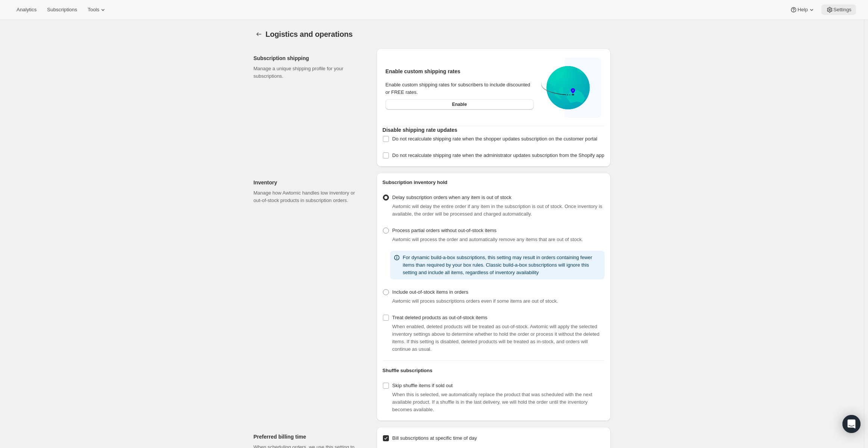 This screenshot has height=448, width=868. I want to click on h2: Enable custom shipping rates, so click(460, 71).